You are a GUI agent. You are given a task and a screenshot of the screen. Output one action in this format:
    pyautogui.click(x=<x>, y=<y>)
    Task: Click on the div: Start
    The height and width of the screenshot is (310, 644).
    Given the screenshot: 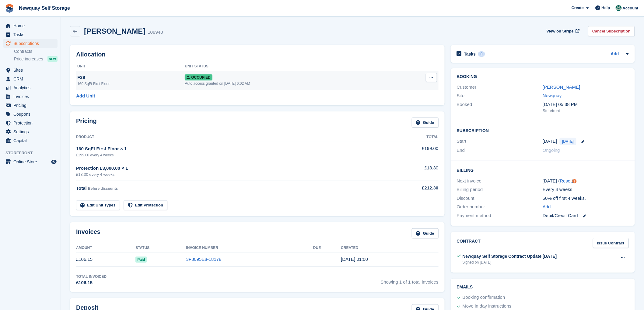 What is the action you would take?
    pyautogui.click(x=499, y=142)
    